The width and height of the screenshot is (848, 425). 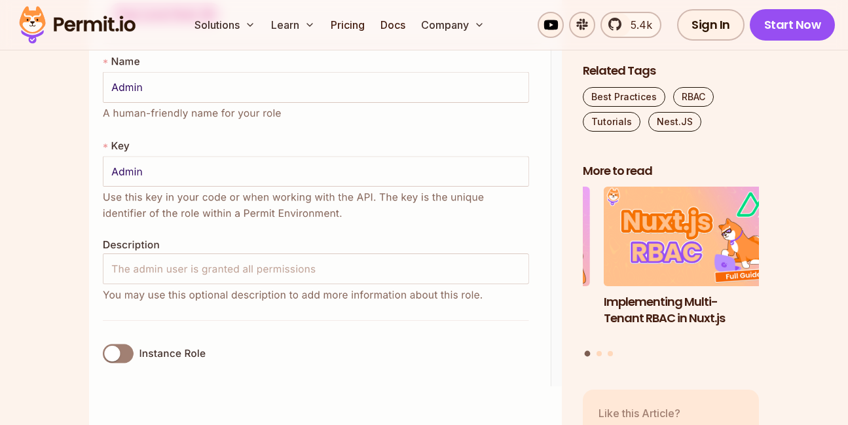 I want to click on a: Pricing, so click(x=348, y=25).